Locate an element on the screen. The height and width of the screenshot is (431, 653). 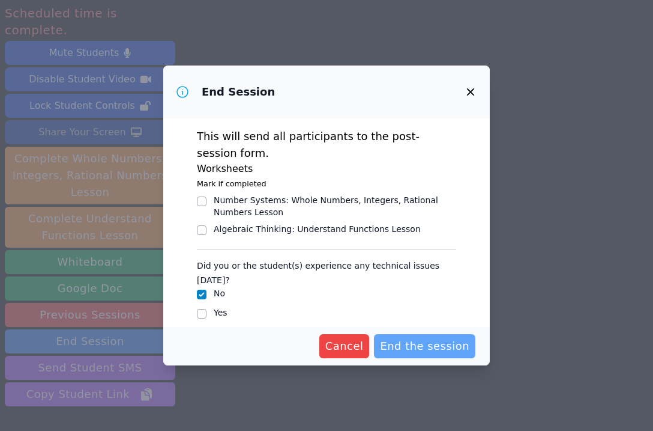
small: Mark if completed is located at coordinates (232, 183).